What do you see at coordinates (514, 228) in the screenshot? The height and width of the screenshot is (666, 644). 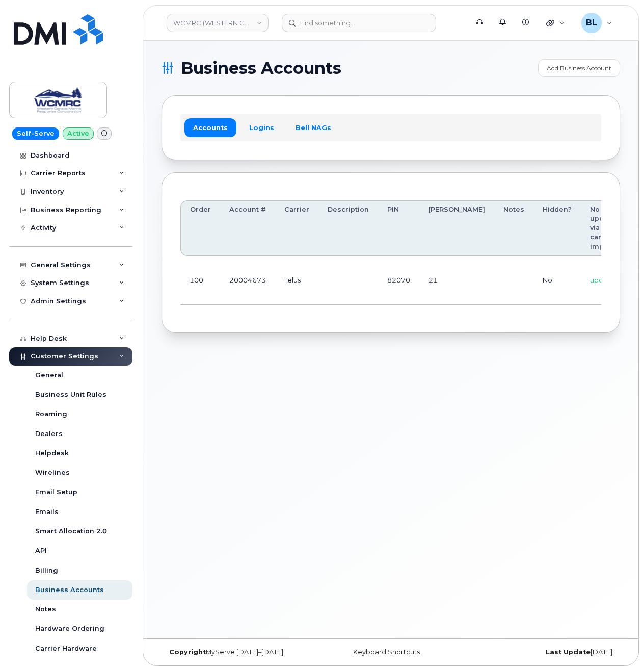 I see `th: Notes` at bounding box center [514, 228].